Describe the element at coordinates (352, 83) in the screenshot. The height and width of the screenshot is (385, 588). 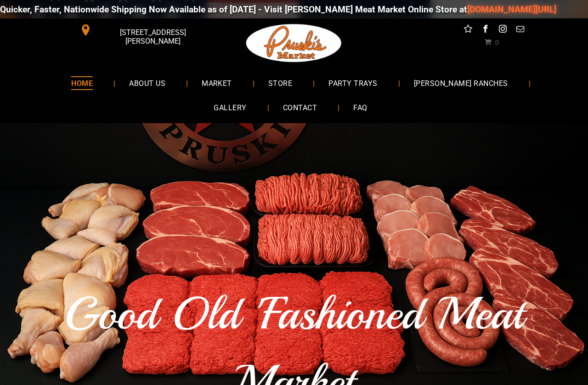
I see `a: PARTY TRAYS` at that location.